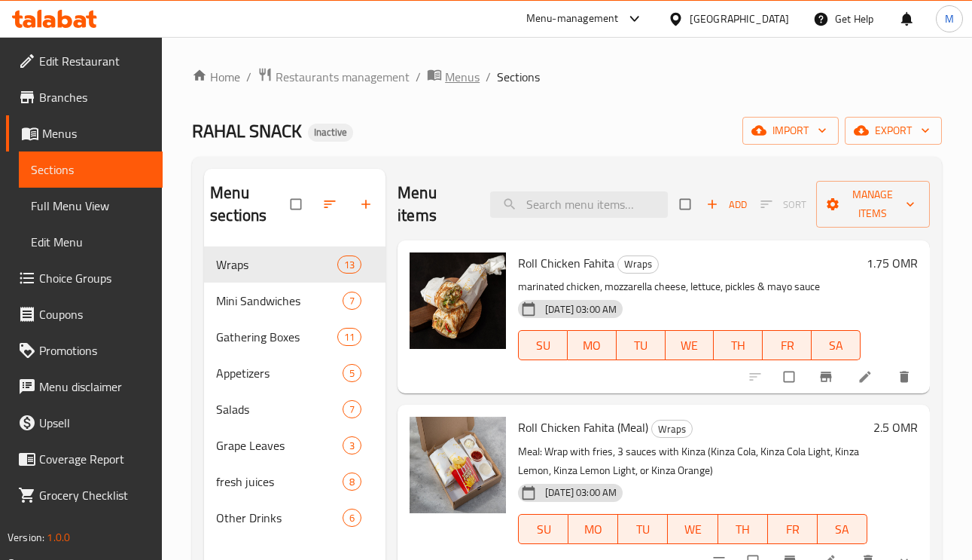  I want to click on button: delete, so click(906, 376).